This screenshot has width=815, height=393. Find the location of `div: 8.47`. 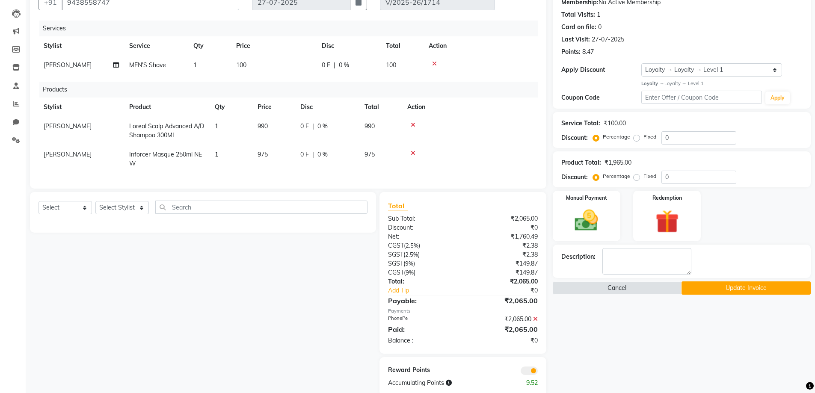

div: 8.47 is located at coordinates (588, 52).